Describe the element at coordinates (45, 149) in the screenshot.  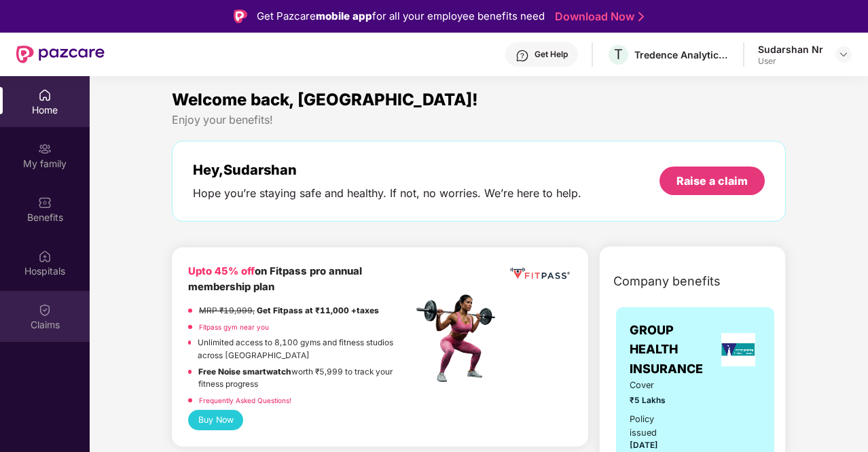
I see `img: svg+xml;base64,PHN2ZyB3aWR0aD0iMjAiIGhlaWdodD0iMjAiIHZpZXdCb3g9IjAgMCAyMCAyMCIgZmlsbD0ibm9uZSIgeG...` at that location.